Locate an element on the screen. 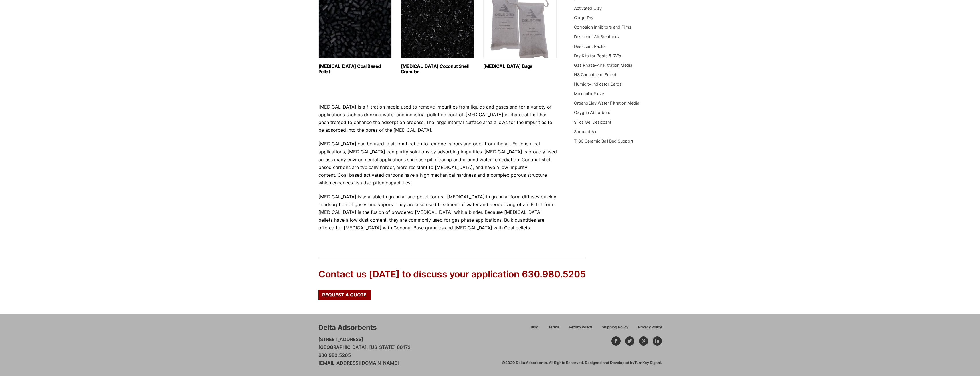 This screenshot has height=376, width=980. a: OrganoClay Water Filtration Media is located at coordinates (606, 103).